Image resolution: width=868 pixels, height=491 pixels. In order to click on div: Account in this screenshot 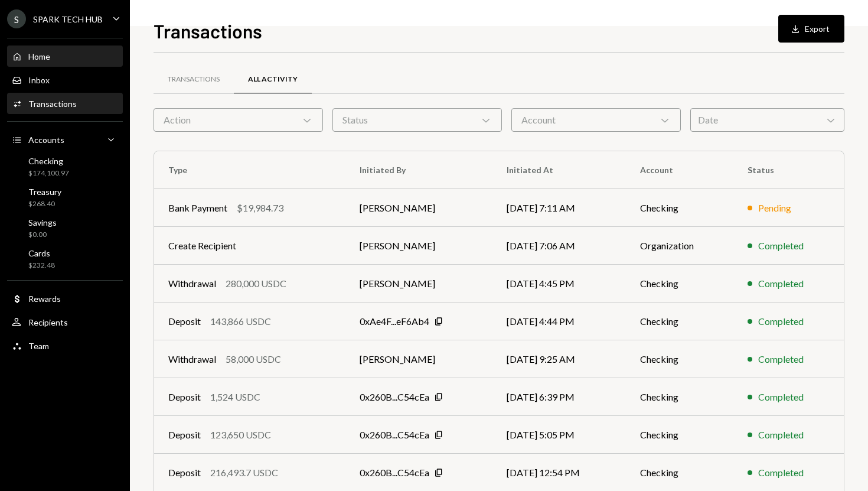, I will do `click(596, 120)`.